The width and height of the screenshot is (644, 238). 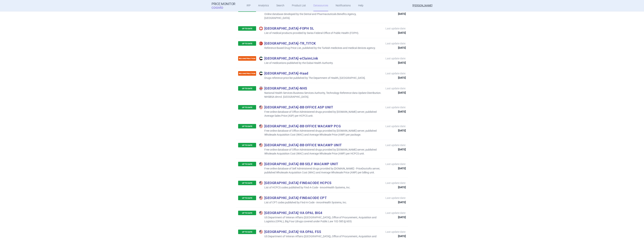 What do you see at coordinates (309, 33) in the screenshot?
I see `p: List of medical products provided by Swiss Federal Office of Public Health (FOPH).` at bounding box center [309, 33].